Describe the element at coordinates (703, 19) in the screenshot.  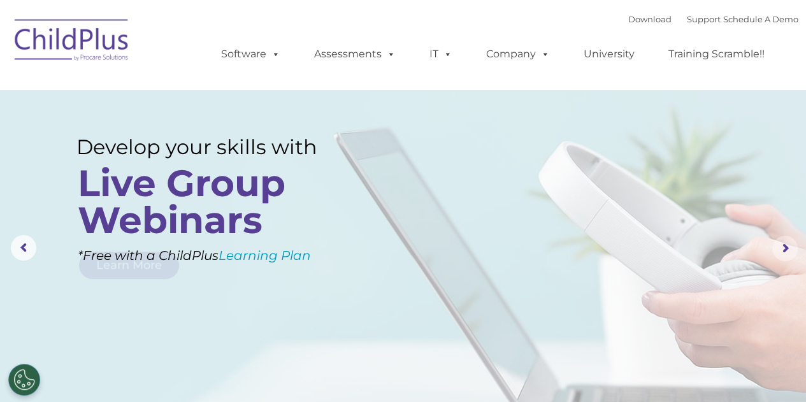
I see `a: Support` at that location.